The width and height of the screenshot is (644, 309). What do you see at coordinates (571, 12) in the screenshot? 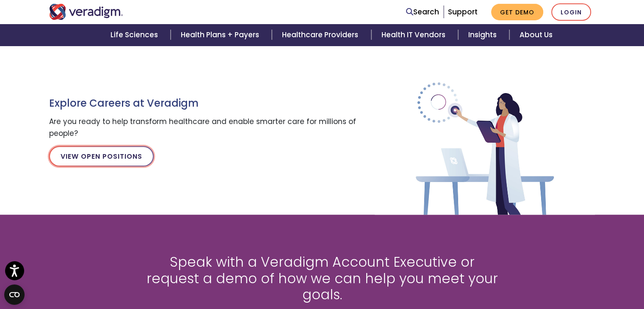
I see `a: Login` at bounding box center [571, 12].